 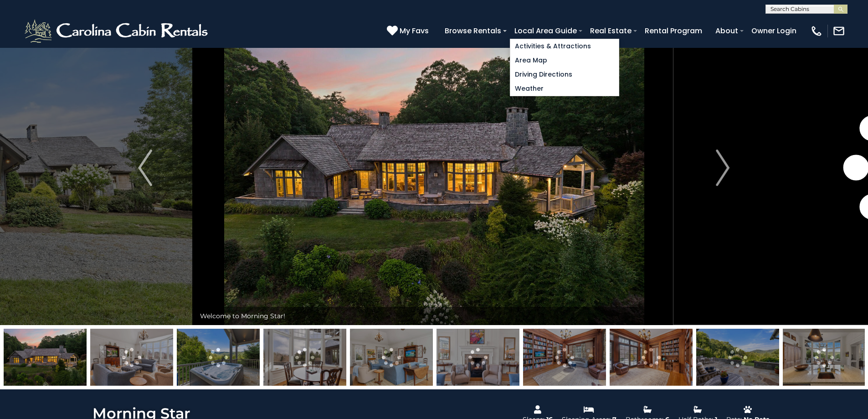 What do you see at coordinates (825, 357) in the screenshot?
I see `img: 163276238` at bounding box center [825, 357].